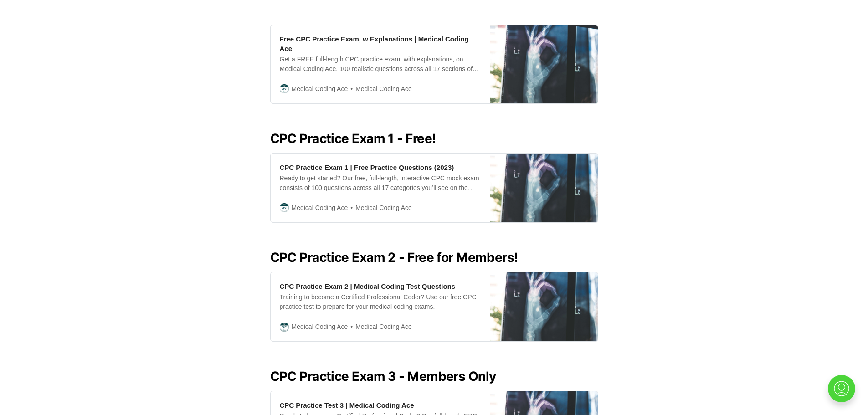 Image resolution: width=868 pixels, height=415 pixels. Describe the element at coordinates (434, 138) in the screenshot. I see `h2: CPC Practice Exam 1 - Free!` at that location.